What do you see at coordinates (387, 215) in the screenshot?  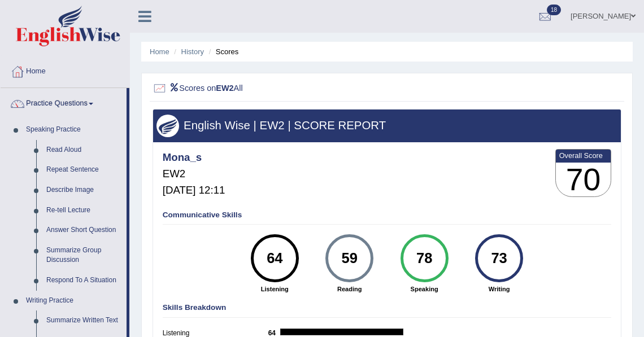 I see `h4: Communicative Skills` at bounding box center [387, 215].